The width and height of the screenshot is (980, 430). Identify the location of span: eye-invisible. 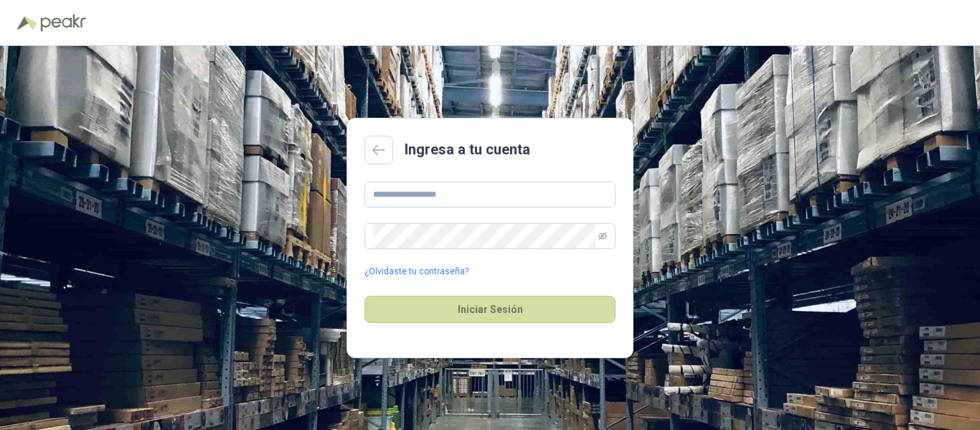
(603, 236).